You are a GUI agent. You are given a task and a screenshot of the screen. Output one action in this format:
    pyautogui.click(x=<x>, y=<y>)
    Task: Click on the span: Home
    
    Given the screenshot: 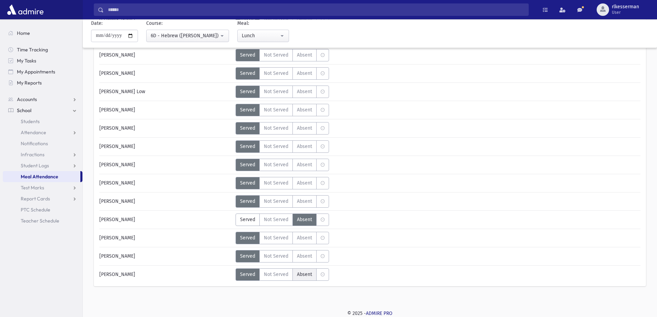 What is the action you would take?
    pyautogui.click(x=23, y=33)
    